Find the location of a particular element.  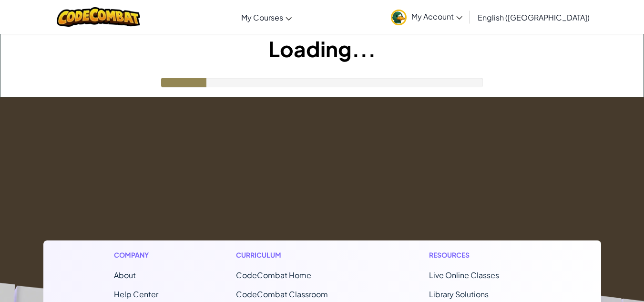

h1: Resources is located at coordinates (479, 255).